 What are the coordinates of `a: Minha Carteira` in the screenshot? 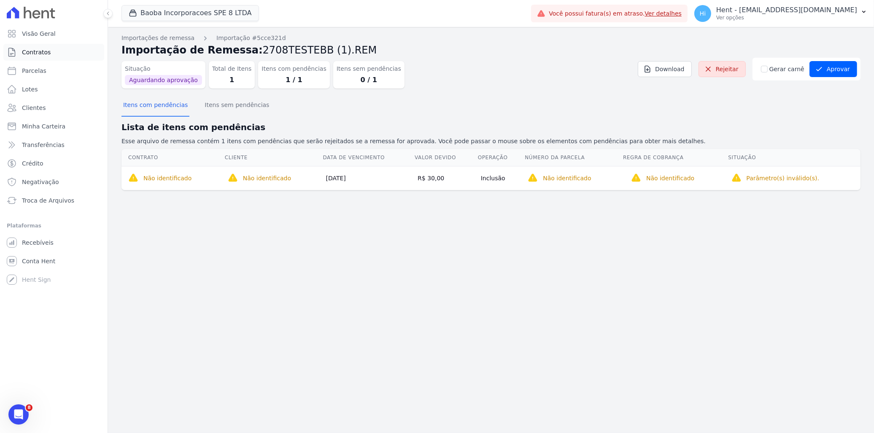 It's located at (54, 127).